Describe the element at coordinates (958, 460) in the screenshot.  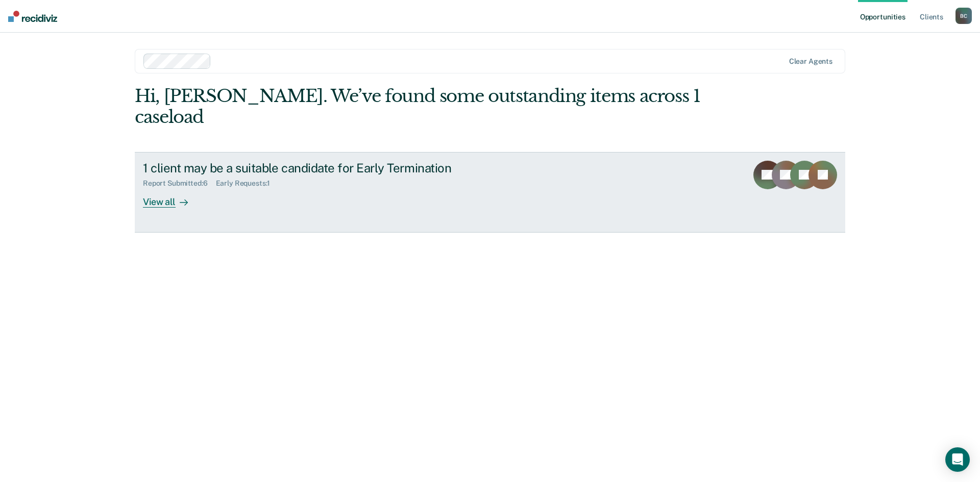
I see `div: Open Intercom Messenger` at that location.